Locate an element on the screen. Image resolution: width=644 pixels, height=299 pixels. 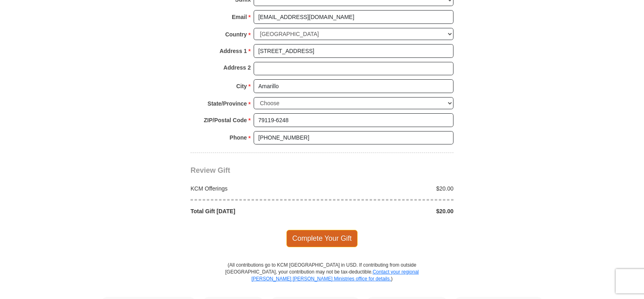
strong: Email is located at coordinates (239, 17).